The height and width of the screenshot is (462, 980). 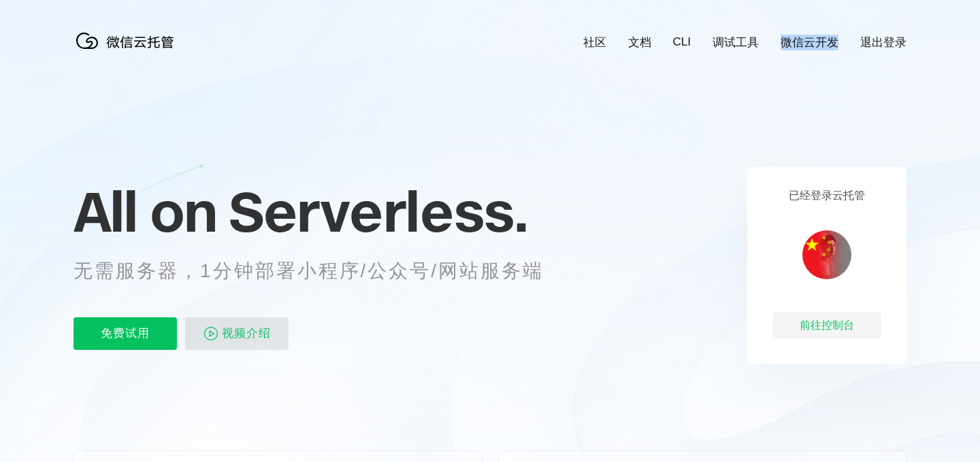 I want to click on a: 调试工具, so click(x=735, y=42).